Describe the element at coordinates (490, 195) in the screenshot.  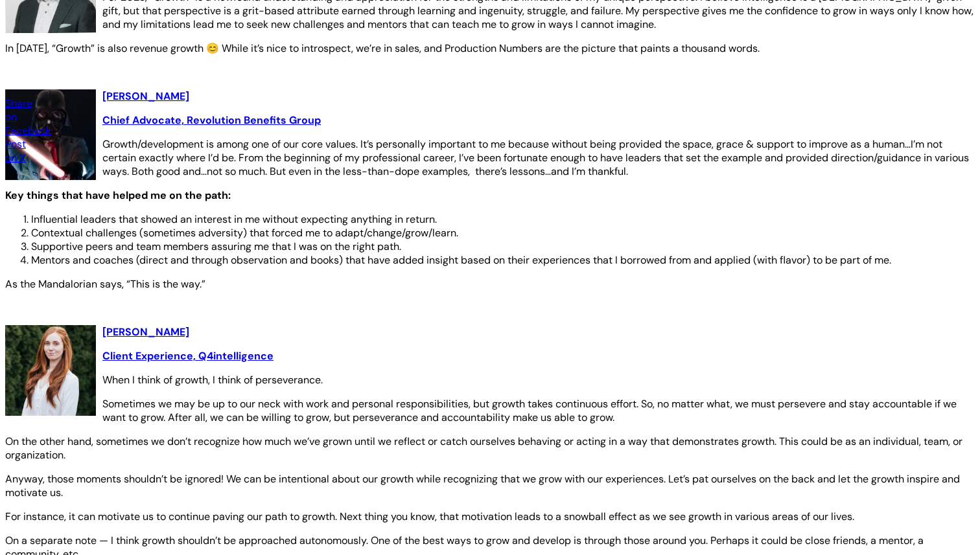
I see `p: Key things that have helped me on the path:` at that location.